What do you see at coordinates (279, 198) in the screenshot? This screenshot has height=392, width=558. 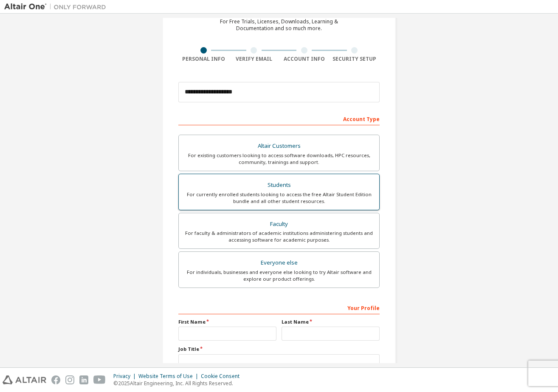 I see `div: For currently enrolled students looking to access the free Altair Student Edition bundle and all ...` at bounding box center [279, 198].